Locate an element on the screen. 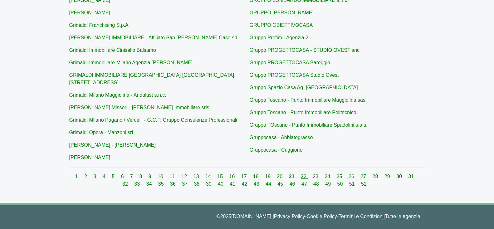 Image resolution: width=494 pixels, height=229 pixels. a: 14 is located at coordinates (209, 176).